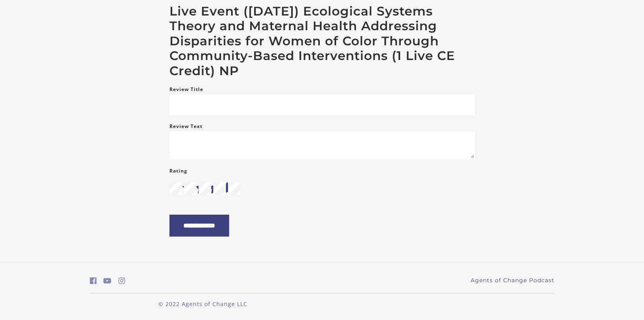 This screenshot has height=320, width=644. What do you see at coordinates (186, 90) in the screenshot?
I see `label: Review Title` at bounding box center [186, 90].